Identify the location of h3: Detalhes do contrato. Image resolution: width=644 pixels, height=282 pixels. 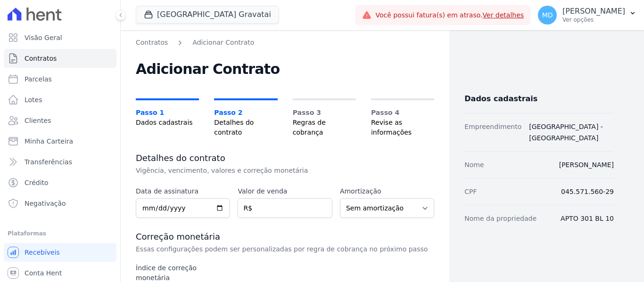
(285, 158).